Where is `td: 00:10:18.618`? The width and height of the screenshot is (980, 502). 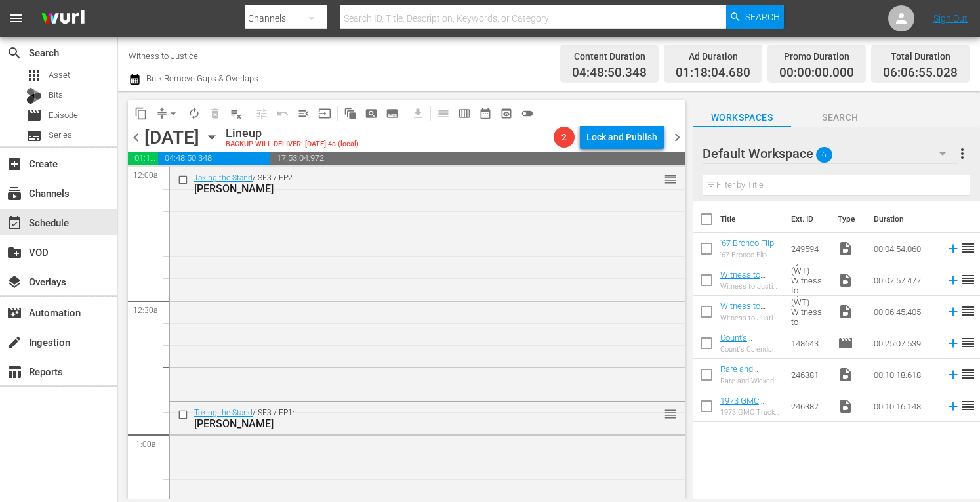
td: 00:10:18.618 is located at coordinates (904, 375).